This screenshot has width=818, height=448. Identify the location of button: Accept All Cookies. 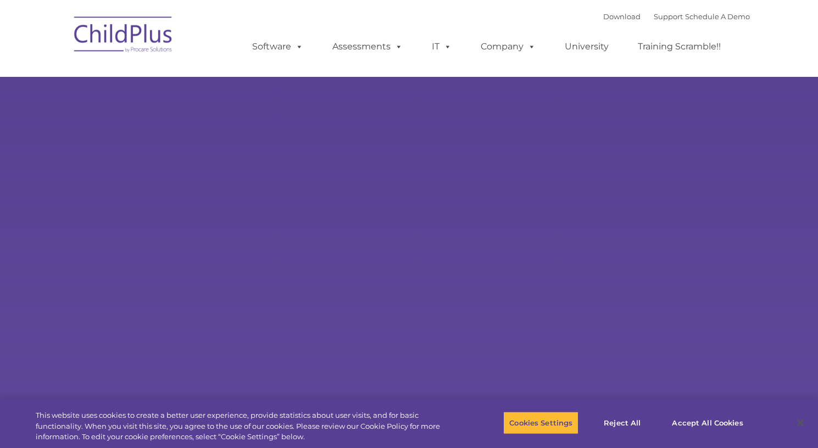
(707, 423).